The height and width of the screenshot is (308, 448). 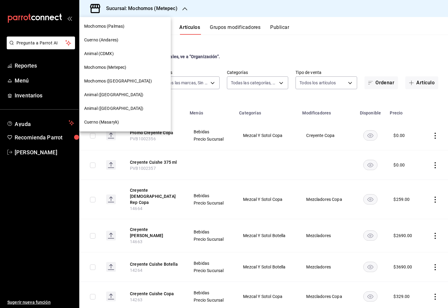 I want to click on span: Animal (CDMX), so click(x=99, y=54).